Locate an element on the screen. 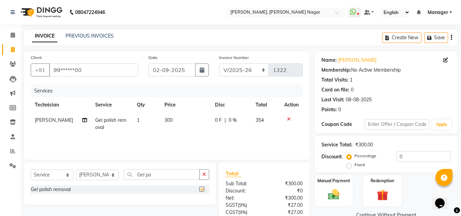 This screenshot has width=461, height=216. span: 1 is located at coordinates (138, 120).